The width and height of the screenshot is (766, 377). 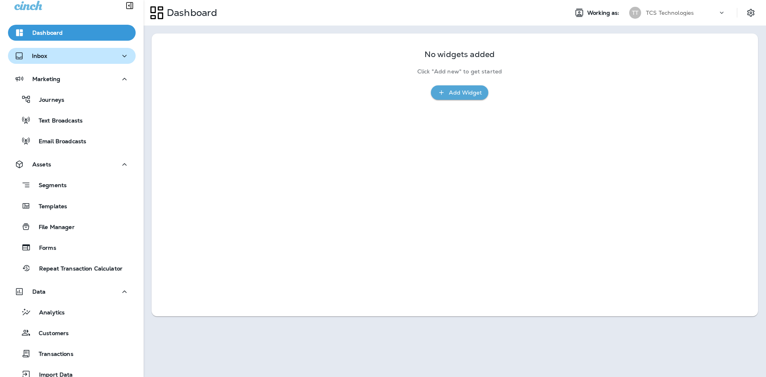 What do you see at coordinates (40, 56) in the screenshot?
I see `p: Inbox` at bounding box center [40, 56].